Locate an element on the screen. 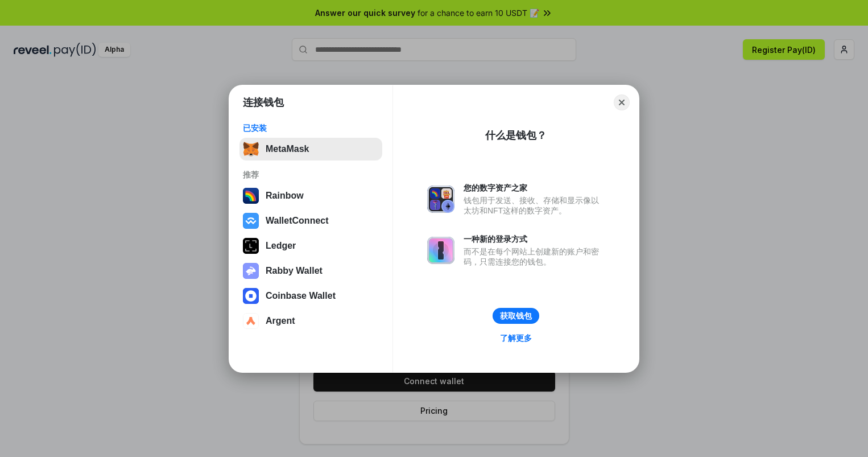  button: 获取钱包 is located at coordinates (516, 316).